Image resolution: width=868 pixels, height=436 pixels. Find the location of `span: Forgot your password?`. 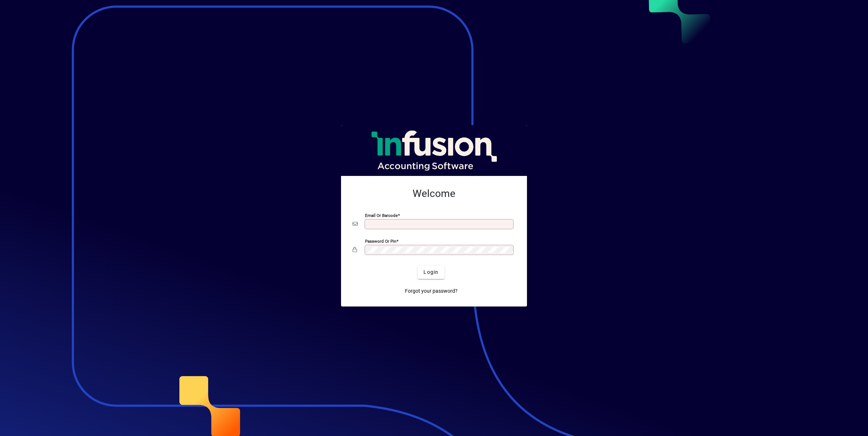

span: Forgot your password? is located at coordinates (431, 291).